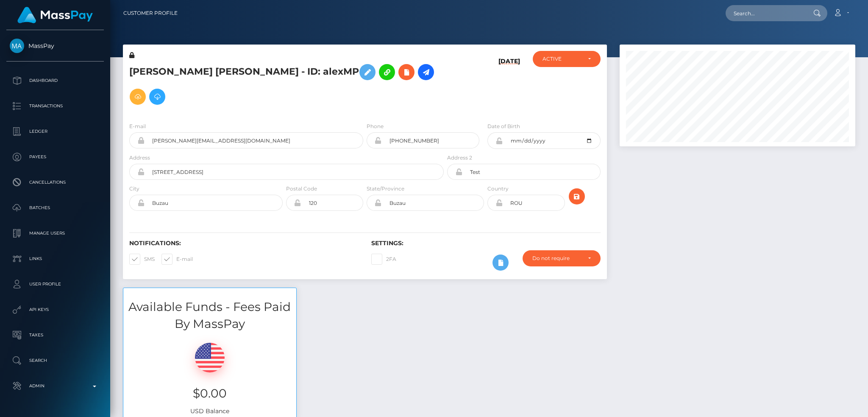 This screenshot has height=417, width=868. What do you see at coordinates (244, 243) in the screenshot?
I see `h6: Notifications:` at bounding box center [244, 243].